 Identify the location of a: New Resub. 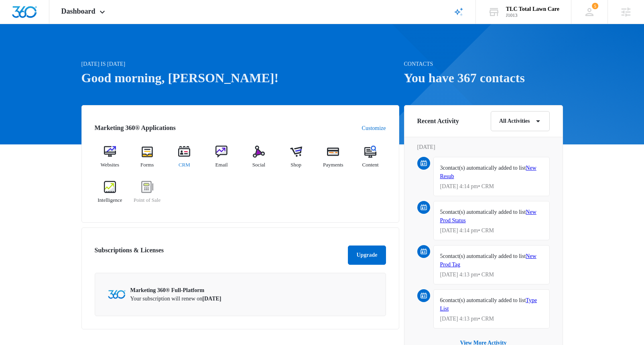
(488, 172).